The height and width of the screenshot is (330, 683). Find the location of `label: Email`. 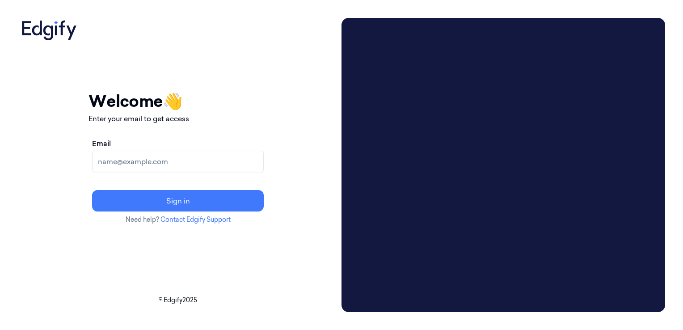

label: Email is located at coordinates (102, 144).